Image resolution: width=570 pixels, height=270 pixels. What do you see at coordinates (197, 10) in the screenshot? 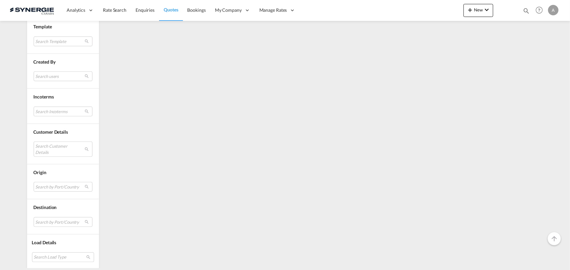
I see `span: Bookings` at bounding box center [197, 10].